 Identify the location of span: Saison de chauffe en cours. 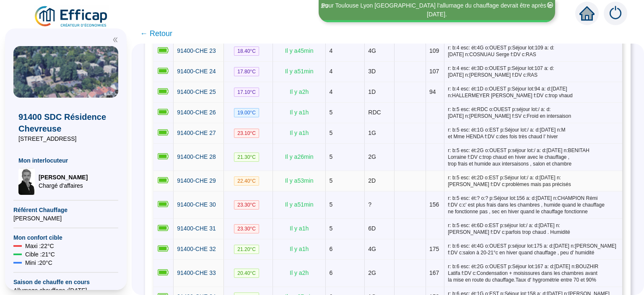
(66, 282).